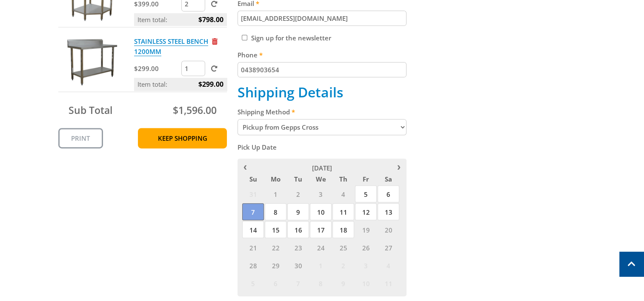 The image size is (644, 301). Describe the element at coordinates (366, 212) in the screenshot. I see `span: 12` at that location.